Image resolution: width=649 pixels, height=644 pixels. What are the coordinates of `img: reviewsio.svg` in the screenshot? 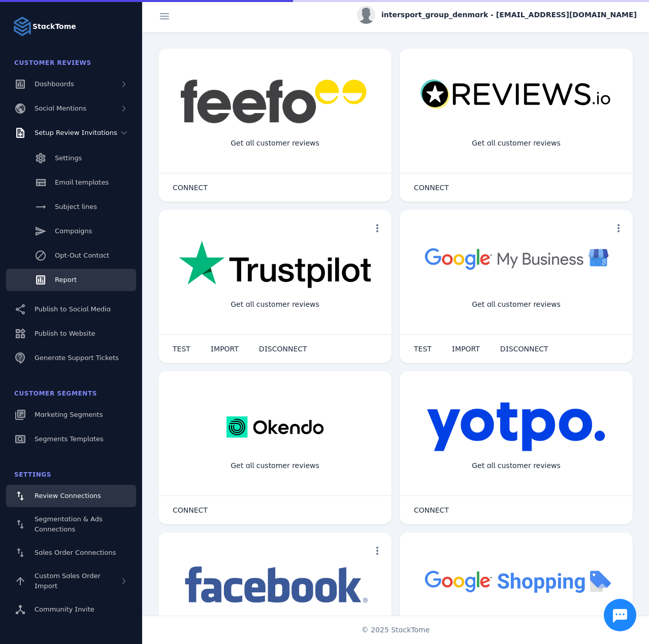 It's located at (515, 94).